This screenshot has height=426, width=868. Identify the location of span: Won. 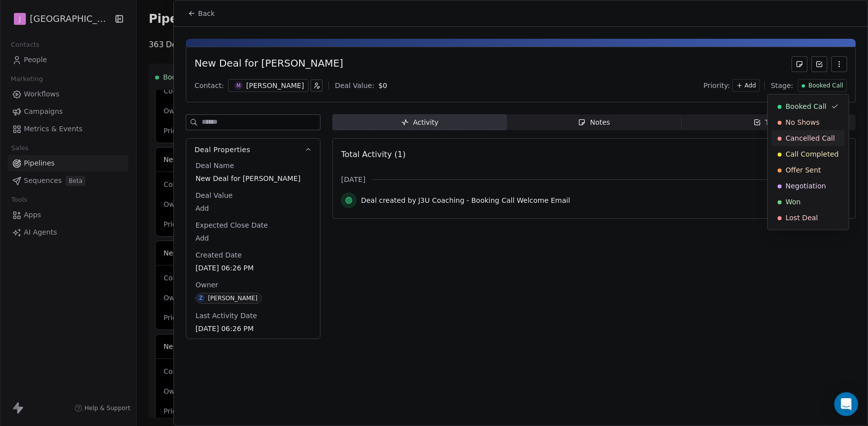
(793, 202).